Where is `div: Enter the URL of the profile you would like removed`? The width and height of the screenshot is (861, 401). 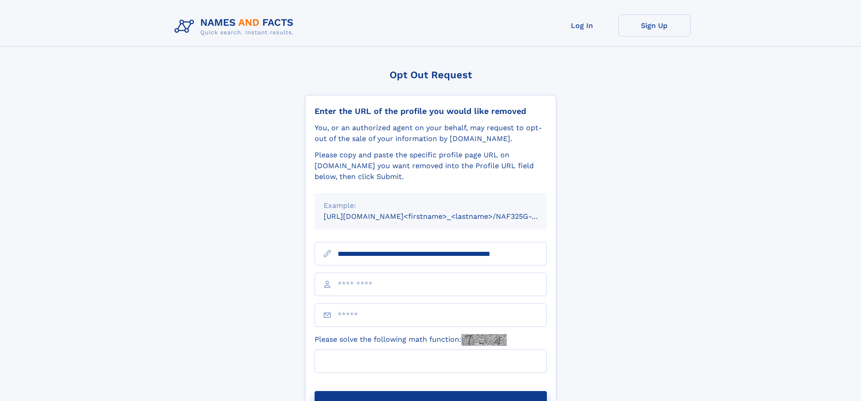 div: Enter the URL of the profile you would like removed is located at coordinates (431, 111).